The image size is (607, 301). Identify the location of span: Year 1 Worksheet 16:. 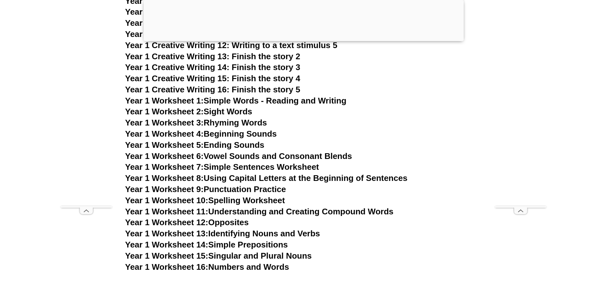
(167, 267).